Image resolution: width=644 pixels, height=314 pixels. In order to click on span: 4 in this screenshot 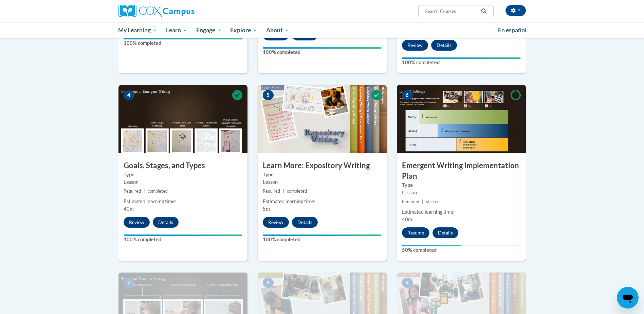, I will do `click(129, 95)`.